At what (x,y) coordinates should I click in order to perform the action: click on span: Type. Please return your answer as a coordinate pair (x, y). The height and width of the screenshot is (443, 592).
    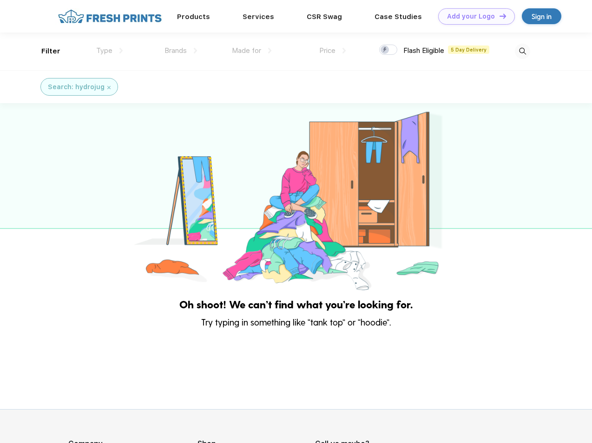
    Looking at the image, I should click on (104, 51).